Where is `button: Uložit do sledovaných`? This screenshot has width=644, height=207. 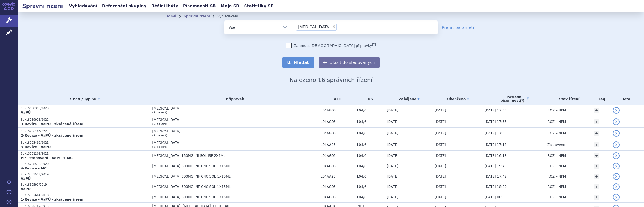
button: Uložit do sledovaných is located at coordinates (349, 63).